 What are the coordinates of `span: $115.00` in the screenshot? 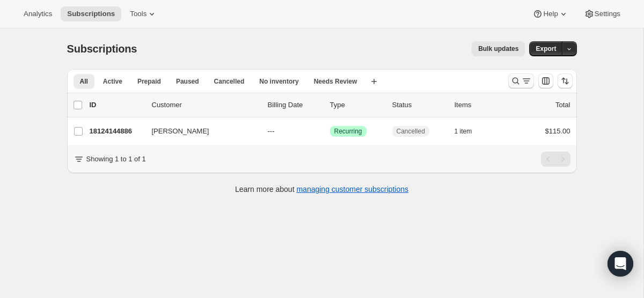 It's located at (557, 131).